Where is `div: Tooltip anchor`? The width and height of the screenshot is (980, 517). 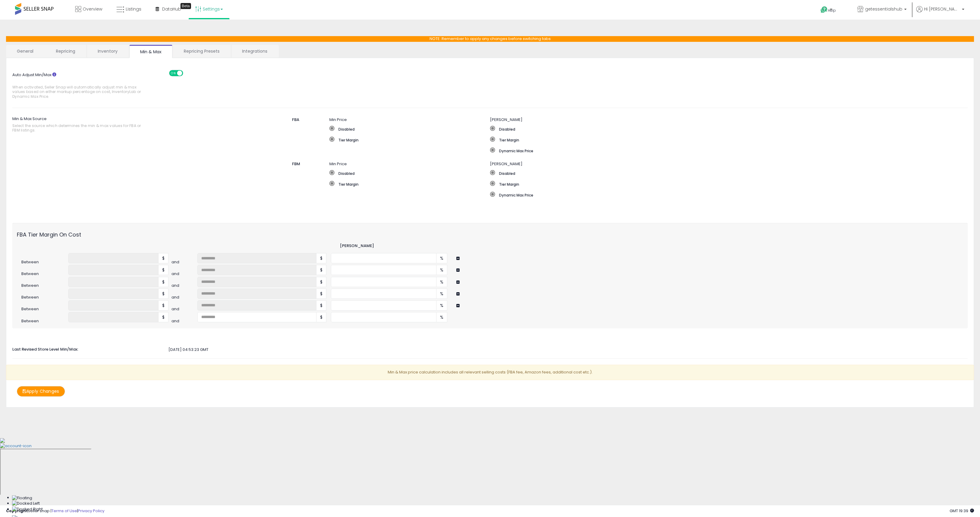
div: Tooltip anchor is located at coordinates (186, 6).